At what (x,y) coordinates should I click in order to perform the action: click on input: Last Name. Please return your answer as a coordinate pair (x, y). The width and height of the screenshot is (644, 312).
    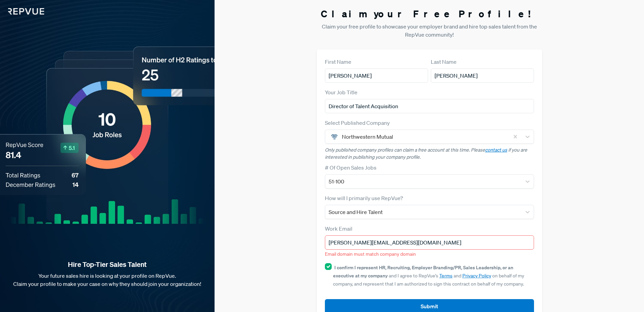
    Looking at the image, I should click on (482, 75).